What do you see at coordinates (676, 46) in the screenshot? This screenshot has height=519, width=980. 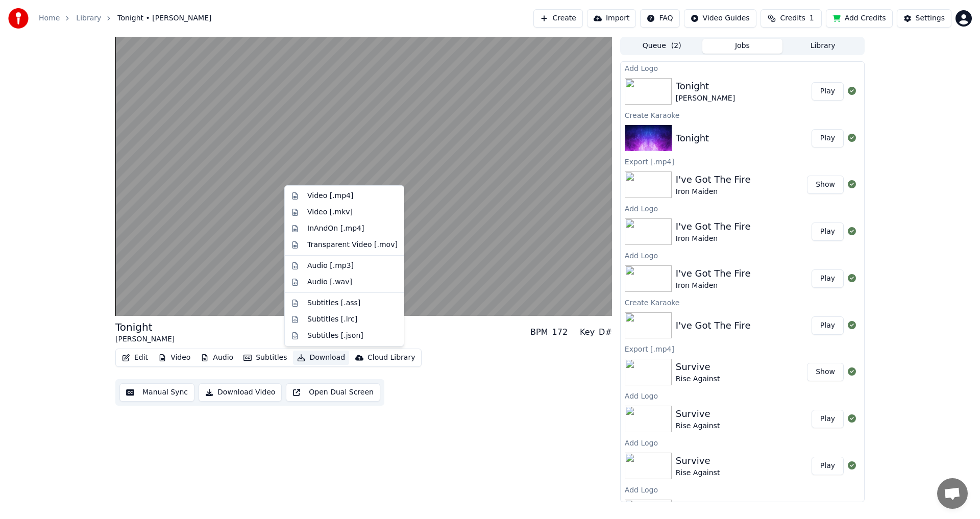 I see `span: ( 2 )` at bounding box center [676, 46].